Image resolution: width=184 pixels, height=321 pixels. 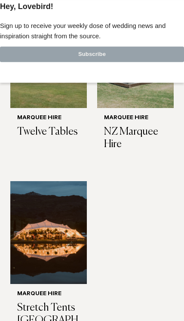 What do you see at coordinates (92, 149) in the screenshot?
I see `label: Email Address` at bounding box center [92, 149].